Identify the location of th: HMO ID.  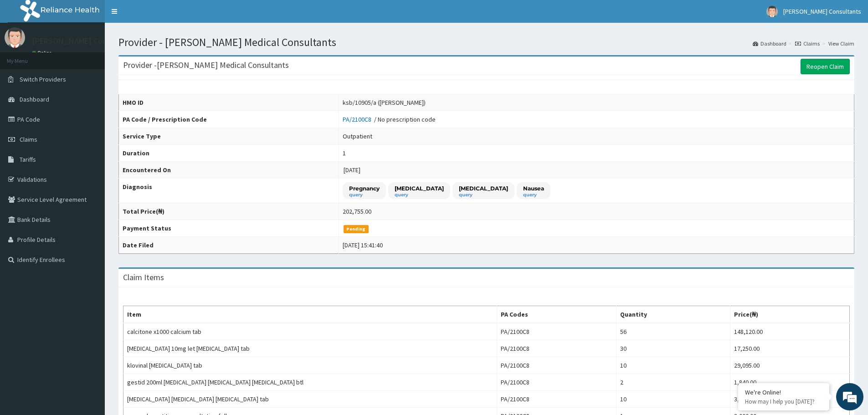
(229, 102).